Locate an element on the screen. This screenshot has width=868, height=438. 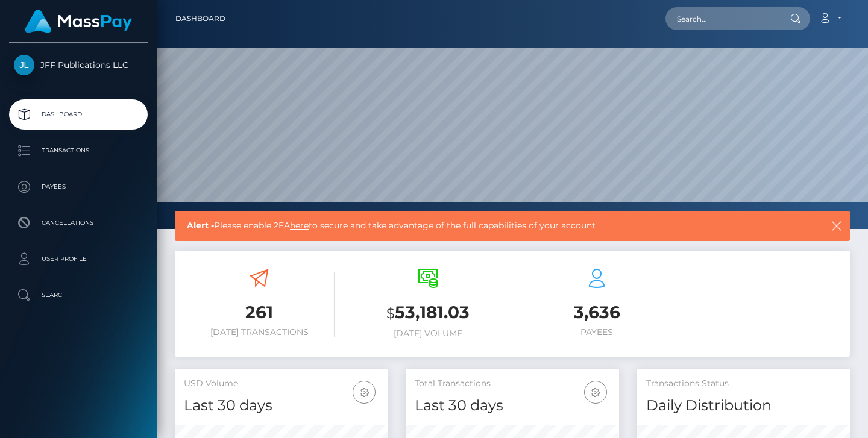
b: Alert - is located at coordinates (200, 225).